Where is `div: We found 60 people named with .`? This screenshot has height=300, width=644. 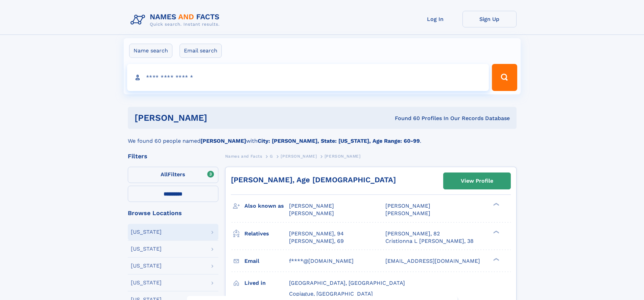
div: We found 60 people named with . is located at coordinates (322, 137).